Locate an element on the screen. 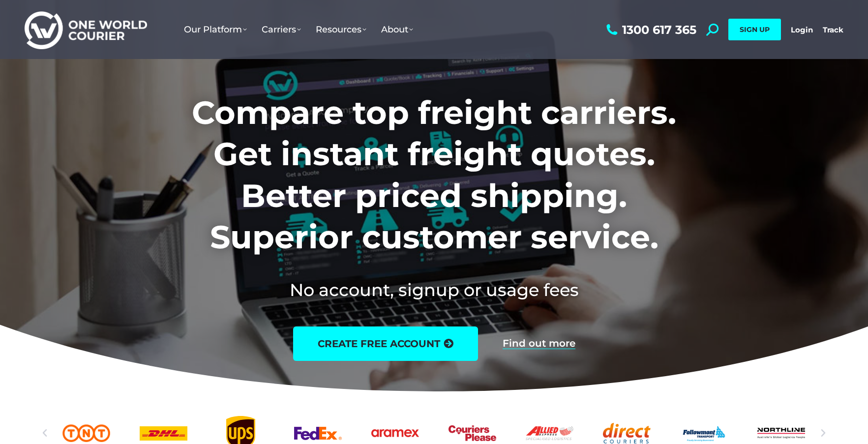 The width and height of the screenshot is (868, 444). a: Resources is located at coordinates (341, 29).